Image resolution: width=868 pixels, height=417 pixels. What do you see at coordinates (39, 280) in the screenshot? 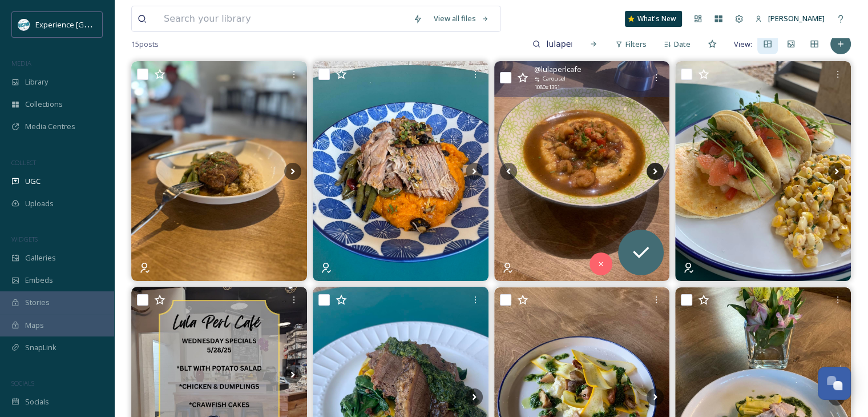
I see `span: Embeds` at bounding box center [39, 280].